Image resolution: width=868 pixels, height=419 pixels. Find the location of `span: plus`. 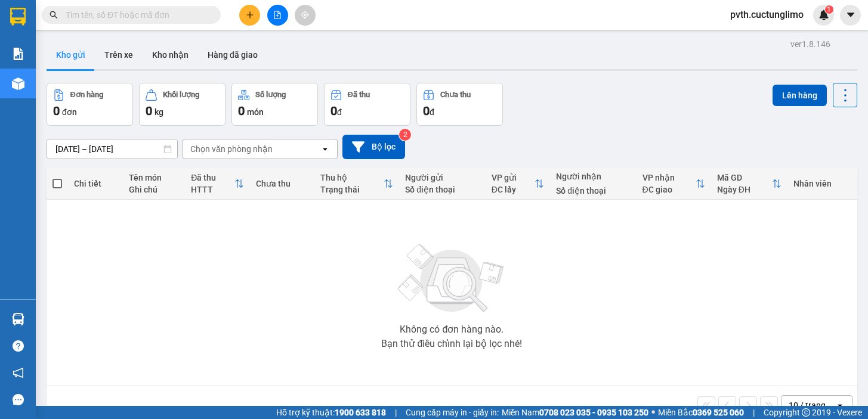

span: plus is located at coordinates (250, 15).